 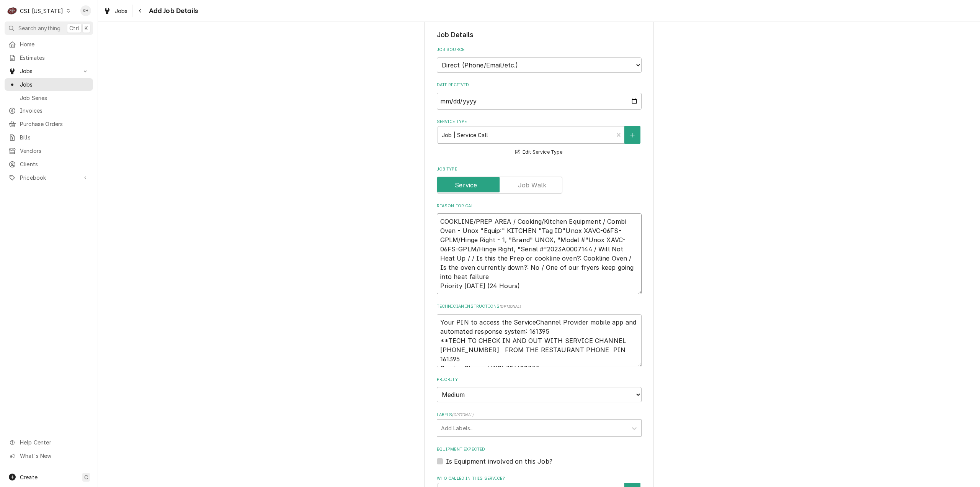 What do you see at coordinates (539, 179) in the screenshot?
I see `div: Job Type` at bounding box center [539, 179].